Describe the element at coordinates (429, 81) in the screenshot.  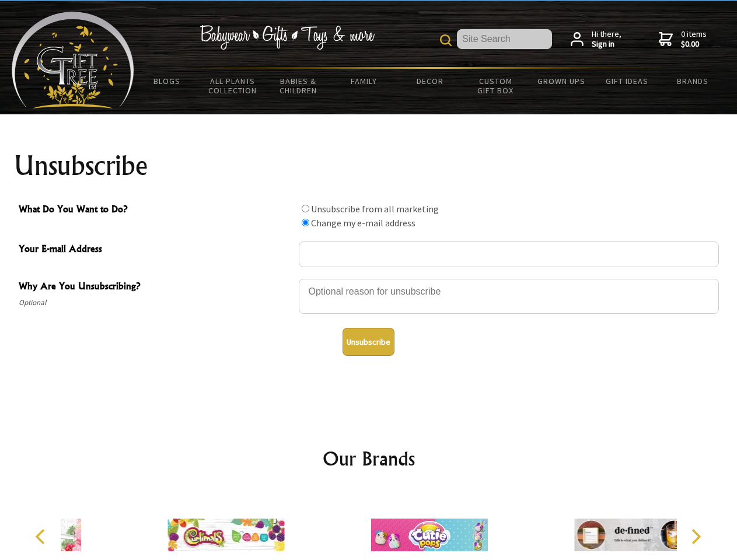
I see `a: Decor` at that location.